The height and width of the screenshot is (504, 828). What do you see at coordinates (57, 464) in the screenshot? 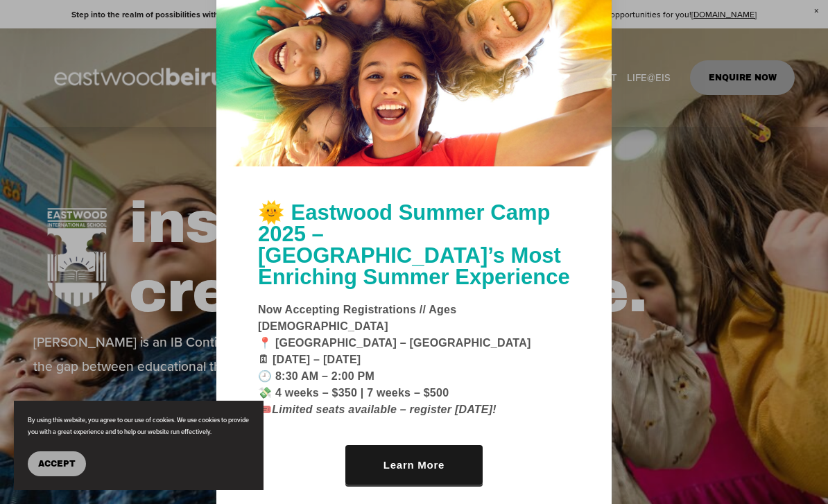
I see `button: Accept` at bounding box center [57, 464].